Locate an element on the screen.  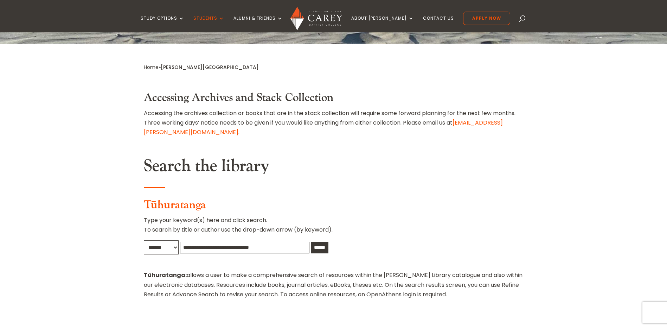
a: Alumni & Friends is located at coordinates (258, 24).